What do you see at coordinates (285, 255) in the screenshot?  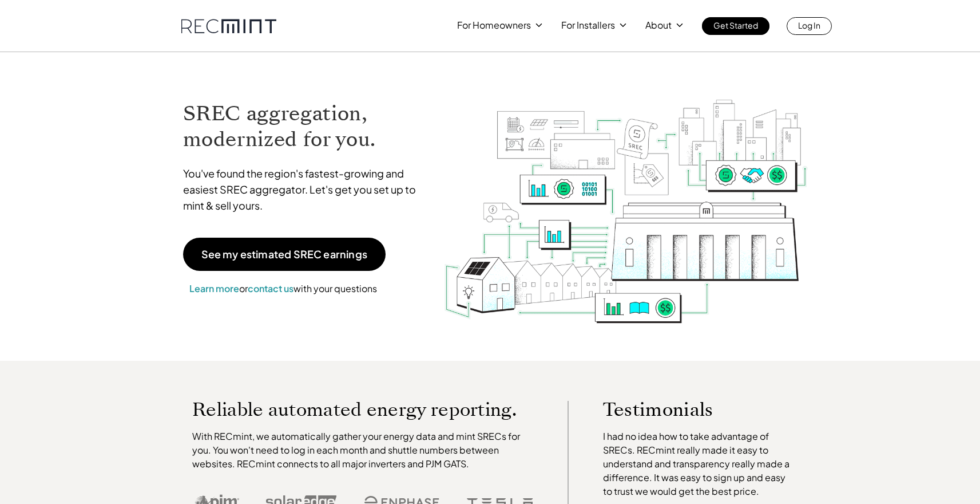 I see `a: See my estimated SREC earnings` at bounding box center [285, 255].